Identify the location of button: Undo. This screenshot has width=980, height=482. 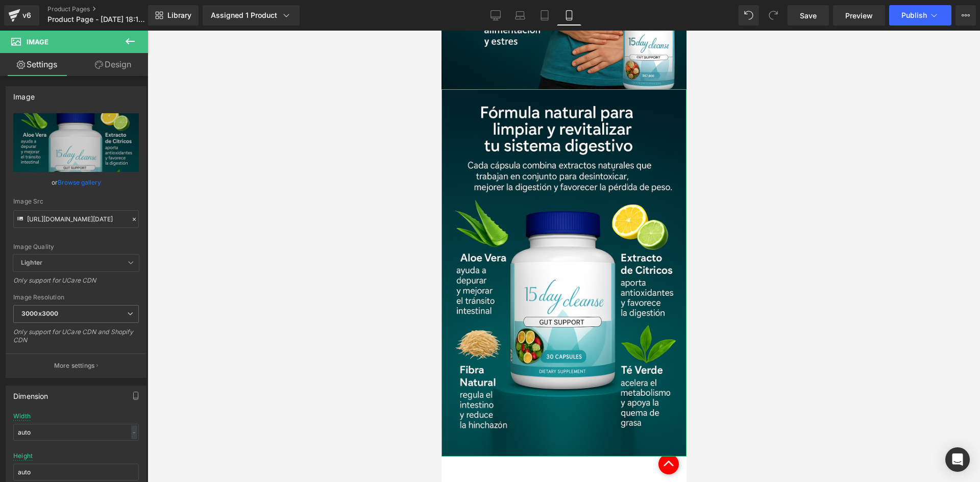
(749, 15).